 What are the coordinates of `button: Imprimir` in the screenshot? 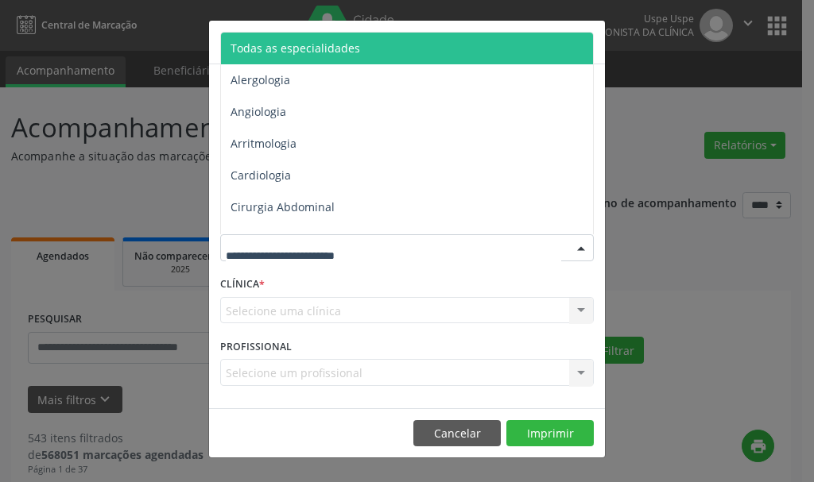 It's located at (550, 434).